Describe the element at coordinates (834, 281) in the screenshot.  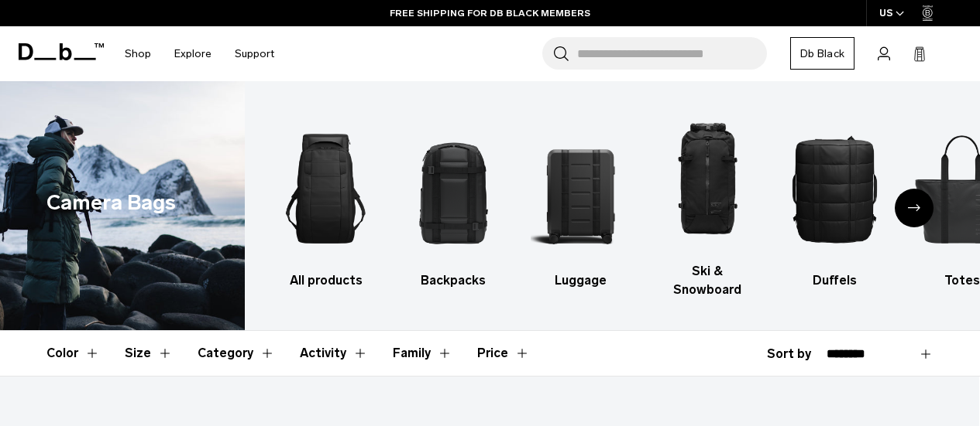
I see `h3: Duffels` at that location.